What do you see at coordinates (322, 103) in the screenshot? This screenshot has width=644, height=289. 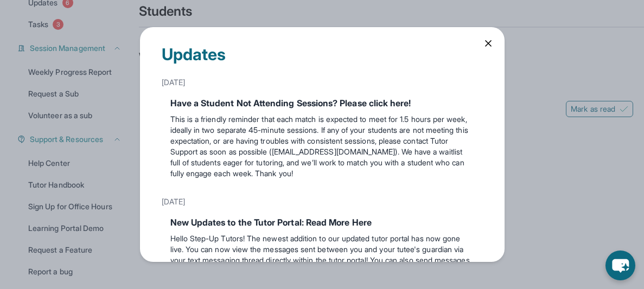 I see `div: Have a Student Not Attending Sessions? Please click here!` at bounding box center [322, 103].